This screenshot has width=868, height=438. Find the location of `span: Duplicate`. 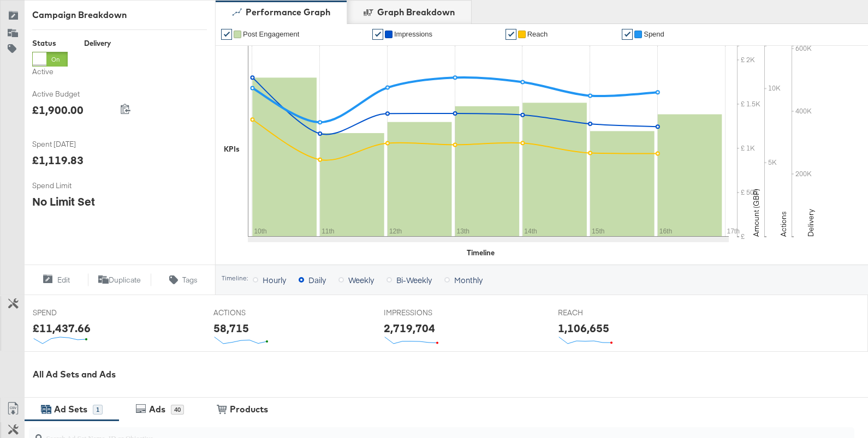

span: Duplicate is located at coordinates (125, 280).